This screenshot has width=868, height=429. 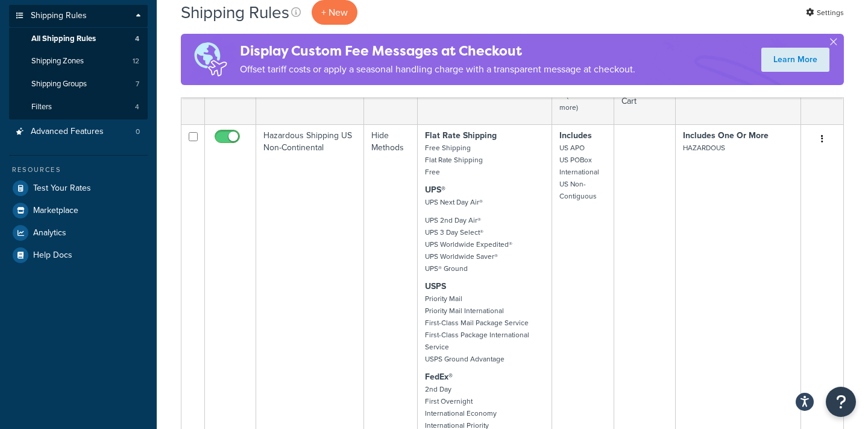 What do you see at coordinates (436, 190) in the screenshot?
I see `strong: UPS®` at bounding box center [436, 190].